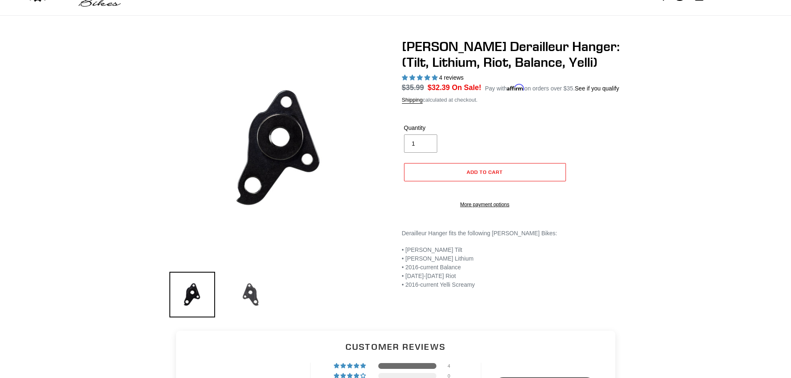 The height and width of the screenshot is (378, 791). I want to click on h2: Customer Reviews, so click(395, 347).